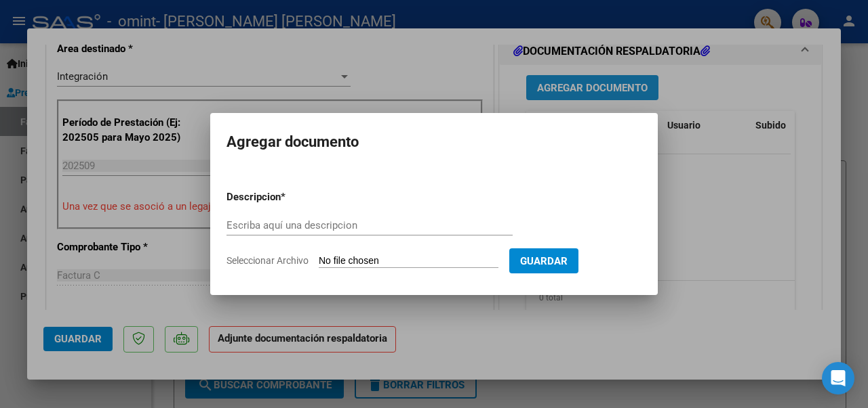  What do you see at coordinates (288, 197) in the screenshot?
I see `p: Descripcion` at bounding box center [288, 197].